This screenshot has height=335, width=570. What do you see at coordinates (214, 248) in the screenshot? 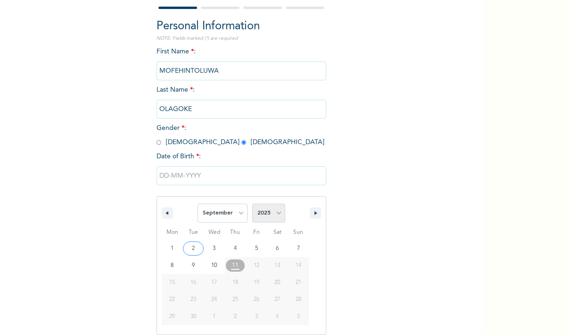
I see `button: 3` at bounding box center [214, 248].